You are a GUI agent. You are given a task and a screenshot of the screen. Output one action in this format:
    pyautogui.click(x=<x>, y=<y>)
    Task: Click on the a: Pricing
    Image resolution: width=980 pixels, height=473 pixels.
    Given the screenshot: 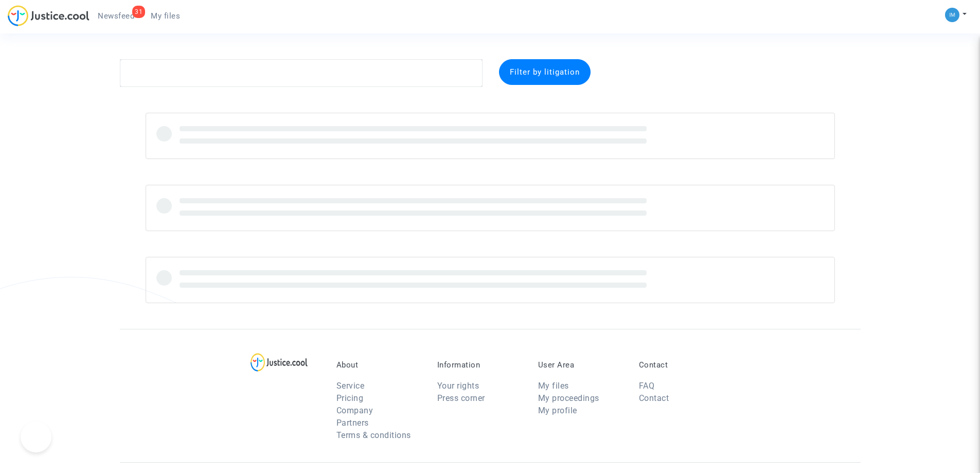 What is the action you would take?
    pyautogui.click(x=350, y=398)
    